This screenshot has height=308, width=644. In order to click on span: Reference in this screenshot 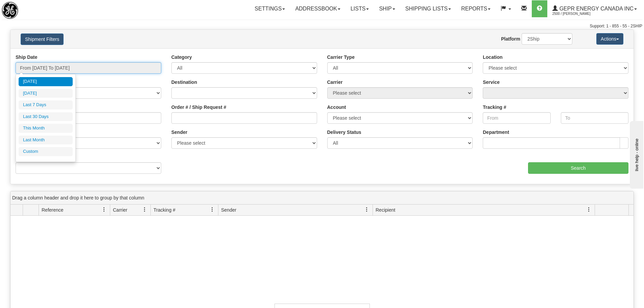, I will do `click(52, 210)`.